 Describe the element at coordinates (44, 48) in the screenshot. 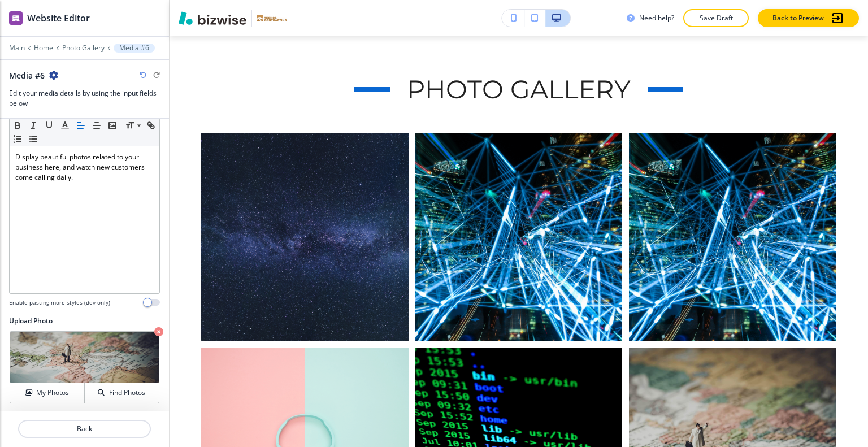

I see `p: Home` at that location.